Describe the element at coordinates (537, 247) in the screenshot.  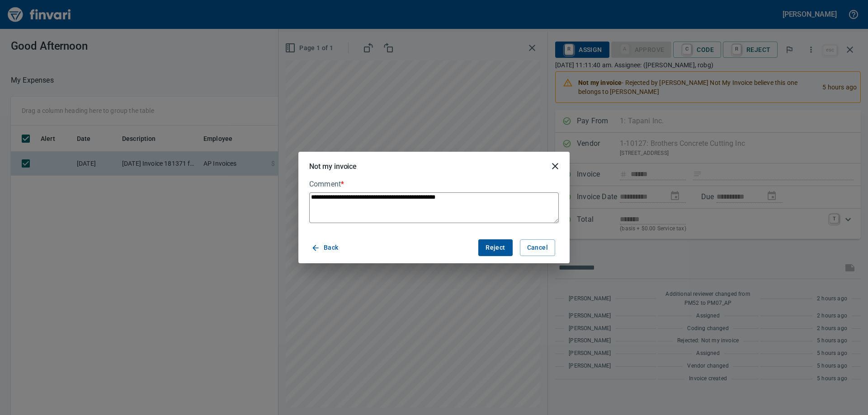
I see `button: Cancel` at that location.